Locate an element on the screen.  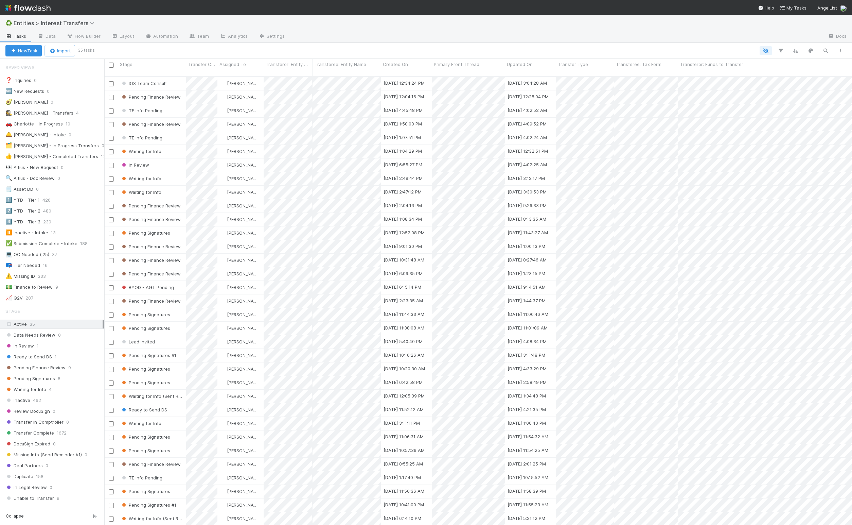
span: In Review is located at coordinates (135, 165).